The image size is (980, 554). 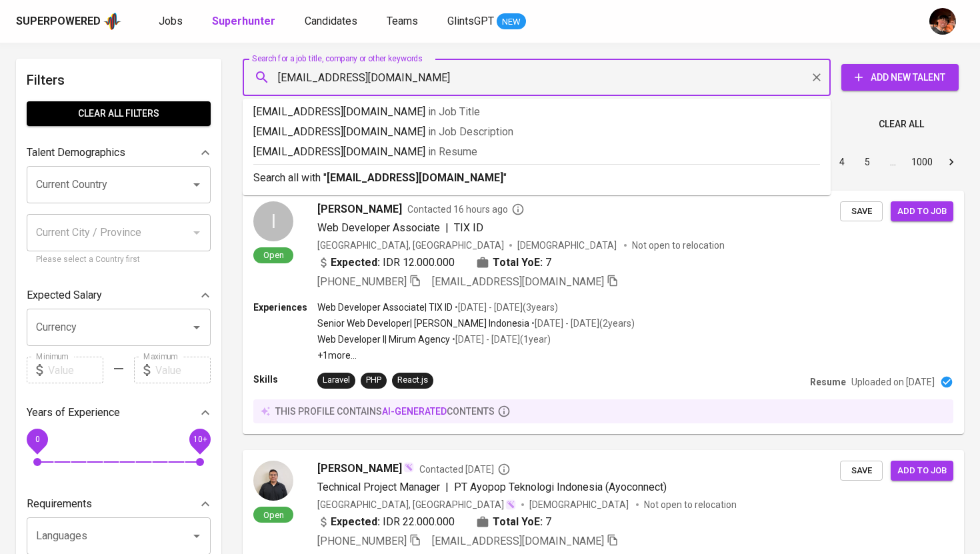 What do you see at coordinates (560, 487) in the screenshot?
I see `span: PT Ayopop Teknologi Indonesia (Ayoconnect)` at bounding box center [560, 487].